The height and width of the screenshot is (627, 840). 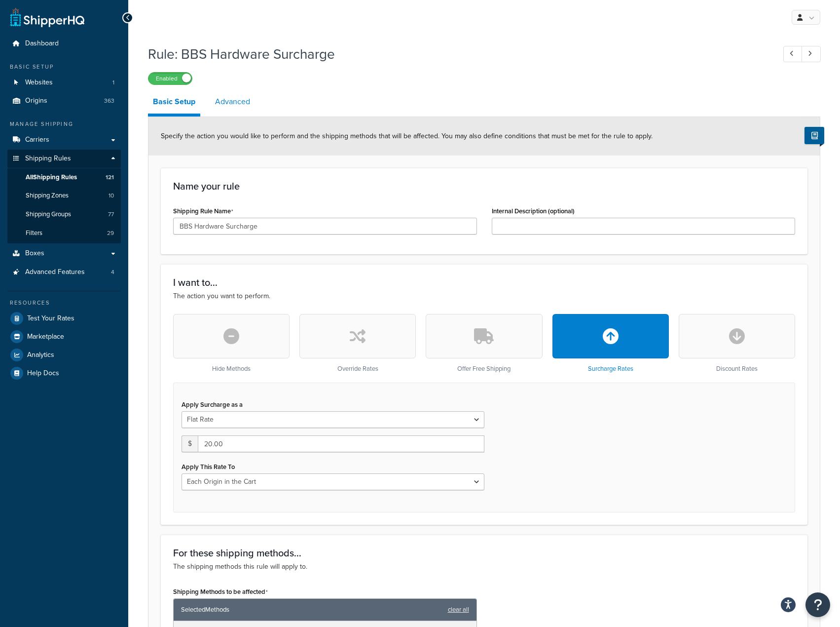 What do you see at coordinates (65, 140) in the screenshot?
I see `li: Carriers` at bounding box center [65, 140].